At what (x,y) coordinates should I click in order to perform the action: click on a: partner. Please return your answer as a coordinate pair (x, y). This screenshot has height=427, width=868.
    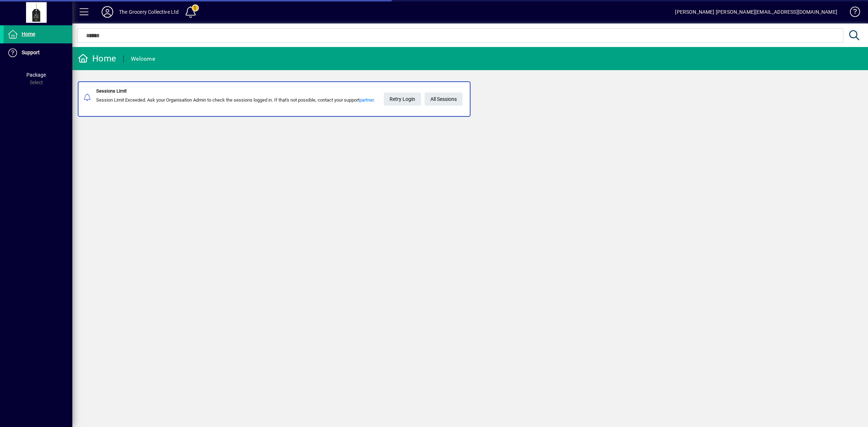
    Looking at the image, I should click on (366, 100).